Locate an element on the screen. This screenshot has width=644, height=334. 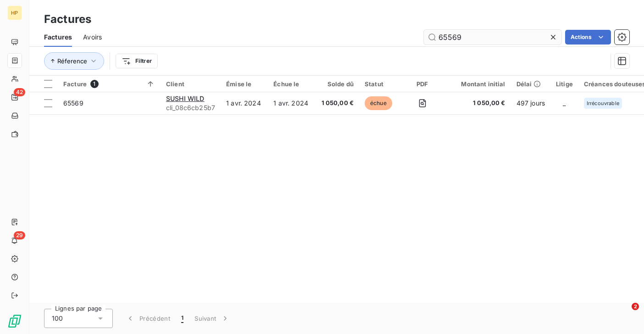
div: Délai is located at coordinates (531, 84).